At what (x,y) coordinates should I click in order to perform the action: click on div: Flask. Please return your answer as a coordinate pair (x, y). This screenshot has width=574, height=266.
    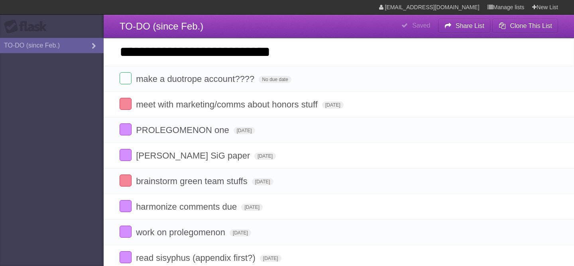
    Looking at the image, I should click on (28, 27).